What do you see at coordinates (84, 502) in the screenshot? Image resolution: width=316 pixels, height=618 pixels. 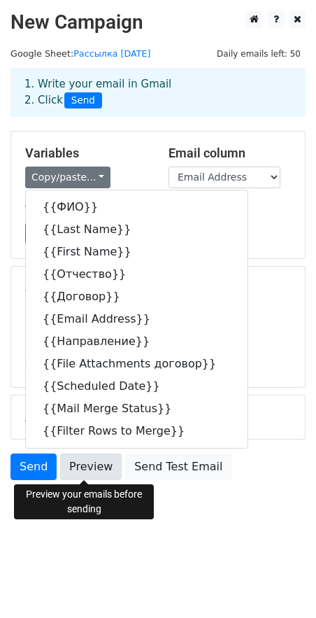 I see `div: Preview your emails before sending` at bounding box center [84, 502].